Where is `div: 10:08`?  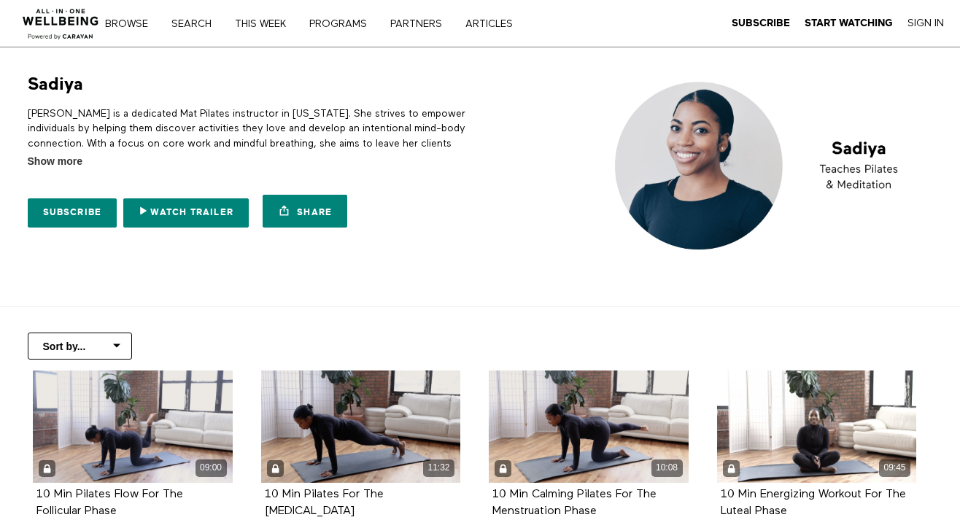
div: 10:08 is located at coordinates (667, 468).